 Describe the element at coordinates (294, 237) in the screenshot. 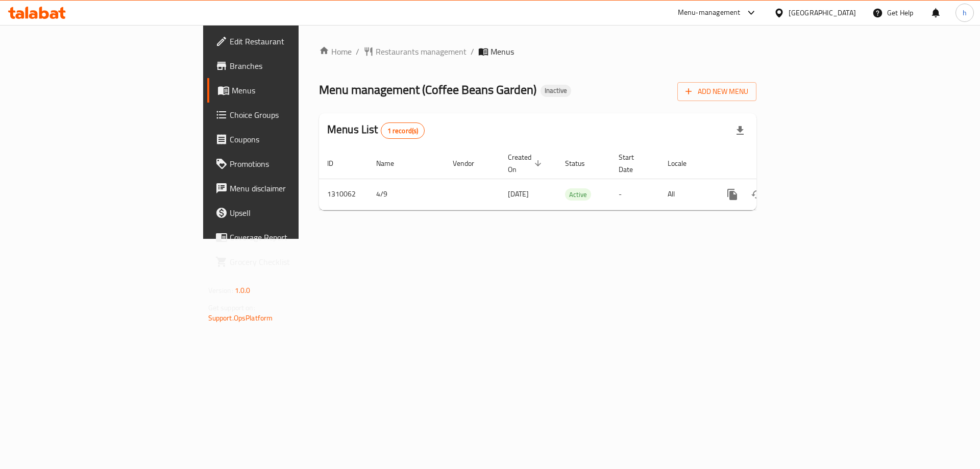

I see `span: Coverage Report` at that location.